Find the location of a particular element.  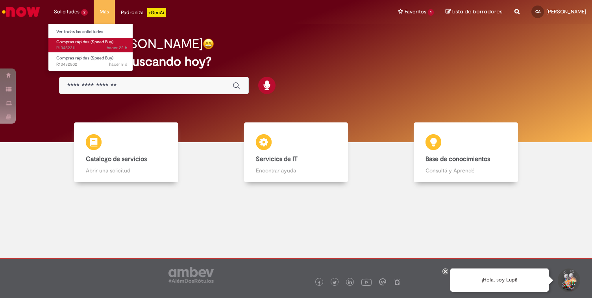

span: CA is located at coordinates (538, 11).